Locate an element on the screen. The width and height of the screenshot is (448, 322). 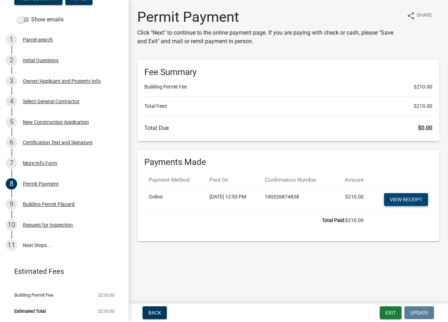
div: Parcel search is located at coordinates (38, 40).